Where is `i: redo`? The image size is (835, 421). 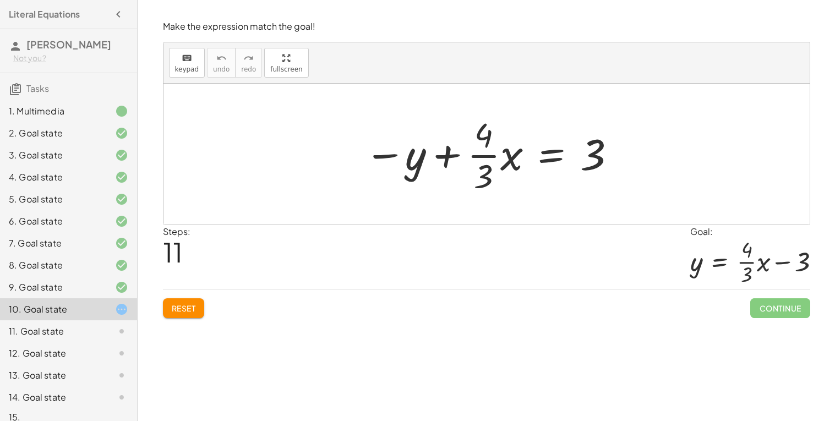 i: redo is located at coordinates (248, 58).